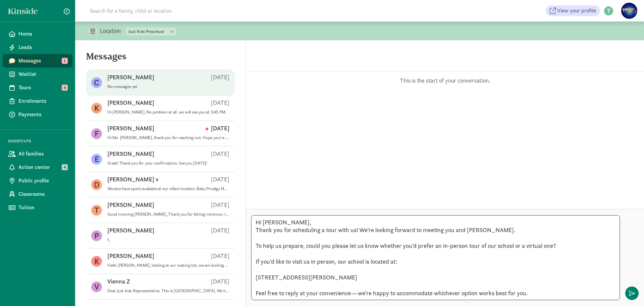 The image size is (644, 306). Describe the element at coordinates (43, 60) in the screenshot. I see `span: Messages` at that location.